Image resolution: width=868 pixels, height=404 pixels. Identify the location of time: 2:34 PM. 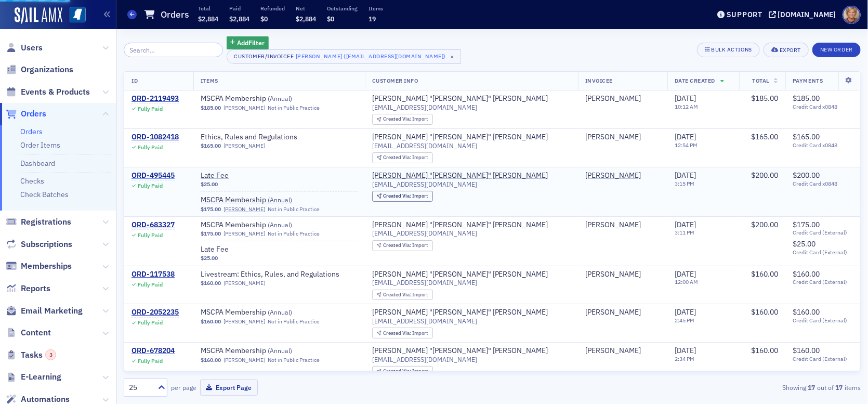
(684, 359).